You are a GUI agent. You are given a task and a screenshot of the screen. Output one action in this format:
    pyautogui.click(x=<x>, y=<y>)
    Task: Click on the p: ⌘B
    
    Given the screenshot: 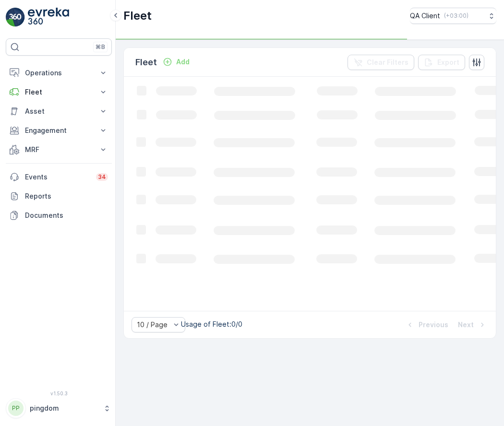 What is the action you would take?
    pyautogui.click(x=101, y=47)
    